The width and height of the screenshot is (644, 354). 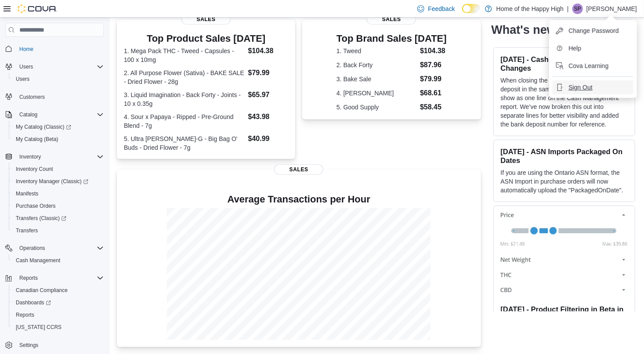 I want to click on p: Home of the Happy High, so click(x=530, y=8).